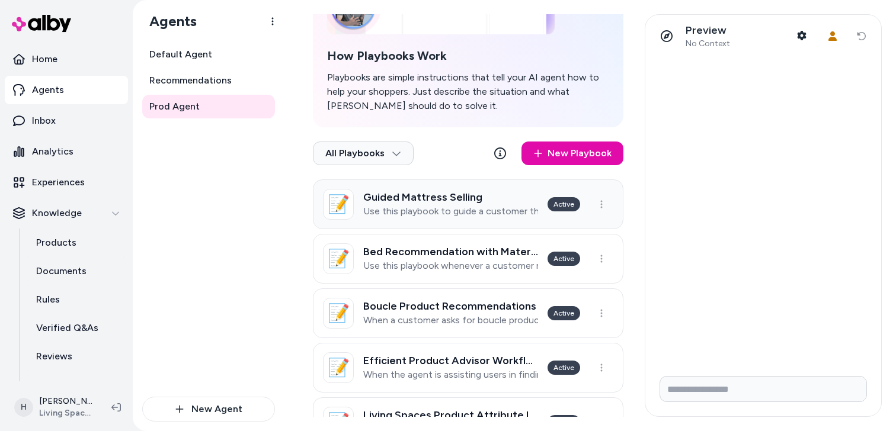 Image resolution: width=896 pixels, height=431 pixels. I want to click on p: When a customer asks for boucle product recommendations, so click(450, 321).